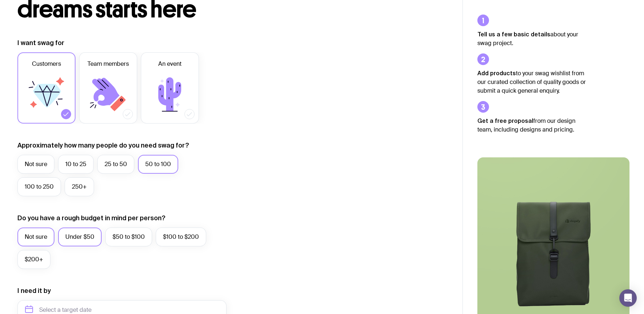  What do you see at coordinates (34, 259) in the screenshot?
I see `label: $200+` at bounding box center [34, 259].